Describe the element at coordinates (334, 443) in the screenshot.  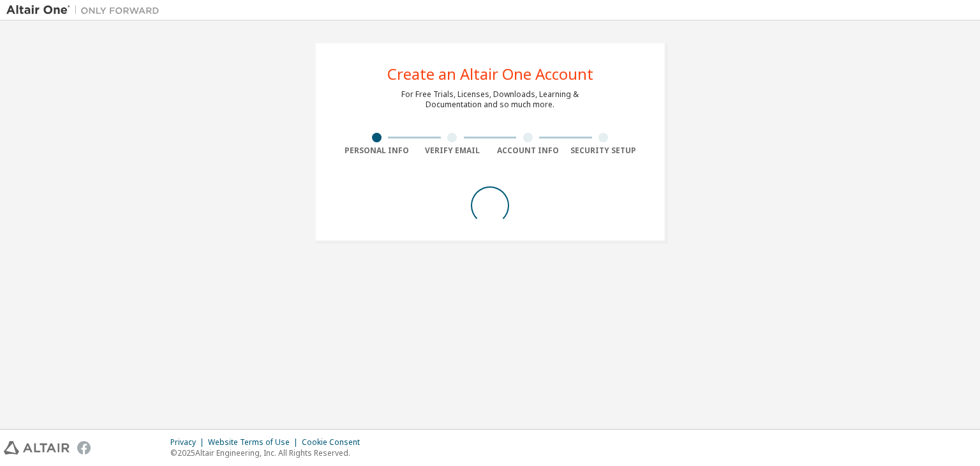
I see `div: Cookie Consent` at that location.